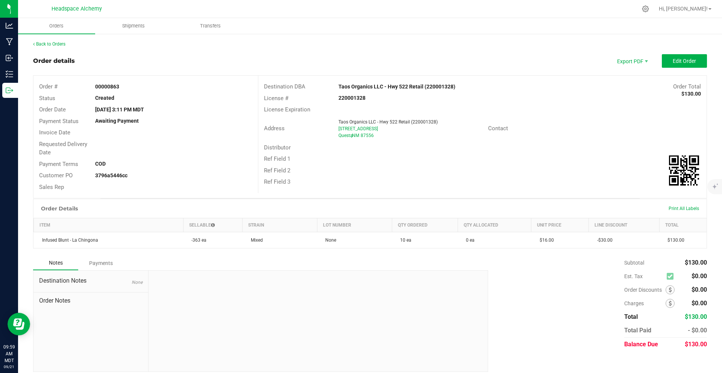 This screenshot has width=722, height=373. What do you see at coordinates (111, 175) in the screenshot?
I see `strong: 3796a5446cc` at bounding box center [111, 175].